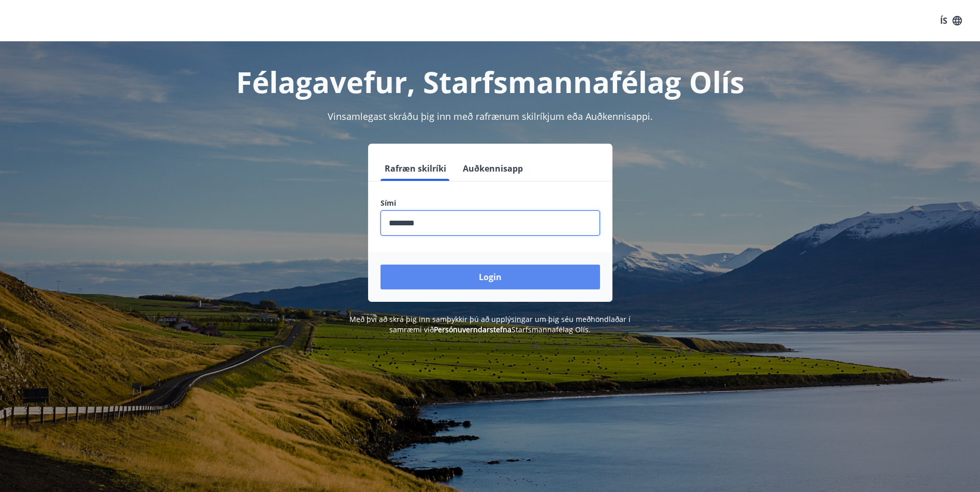  I want to click on span: Með því að skrá þig inn samþykkir þú að upplýsingar um þig séu meðhöndlaðar í samræmi við Starfsm..., so click(490, 324).